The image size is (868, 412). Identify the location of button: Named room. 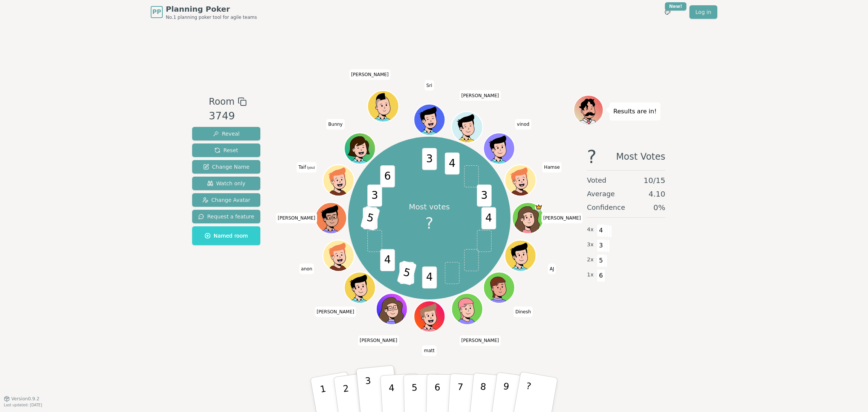
(226, 236).